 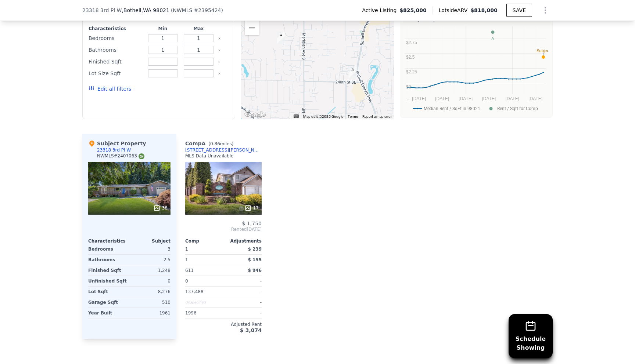 I want to click on svg: A chart., so click(x=476, y=70).